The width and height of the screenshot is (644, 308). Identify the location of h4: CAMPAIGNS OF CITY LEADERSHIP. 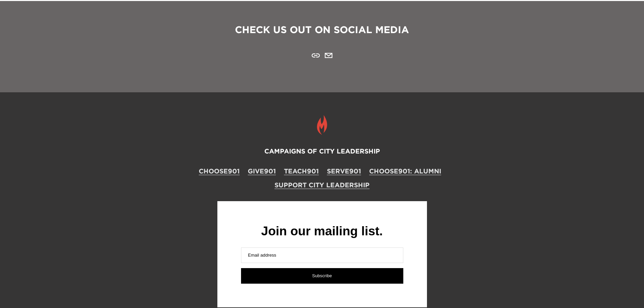
(322, 151).